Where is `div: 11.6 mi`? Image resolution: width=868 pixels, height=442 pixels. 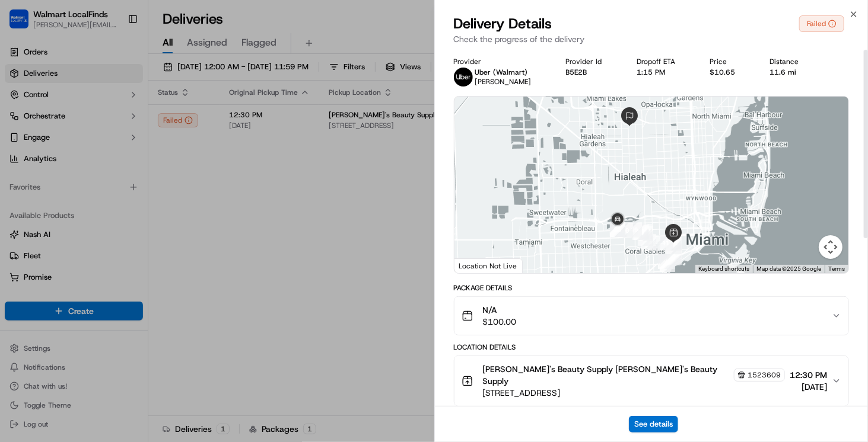
div: 11.6 mi is located at coordinates (792, 72).